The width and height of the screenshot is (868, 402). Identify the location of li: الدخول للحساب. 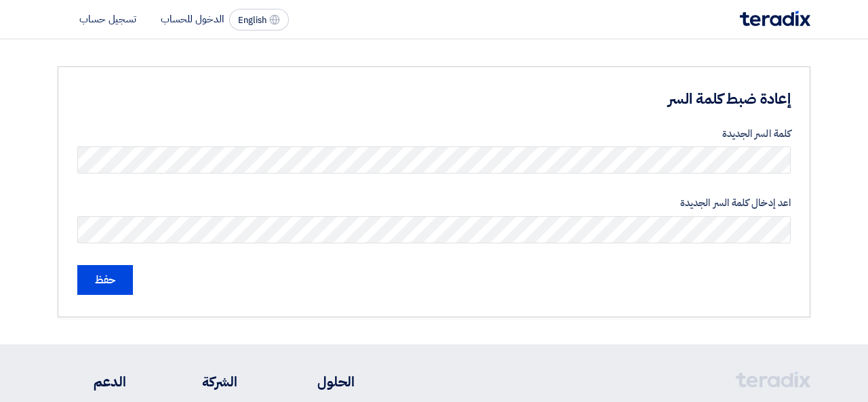
(192, 19).